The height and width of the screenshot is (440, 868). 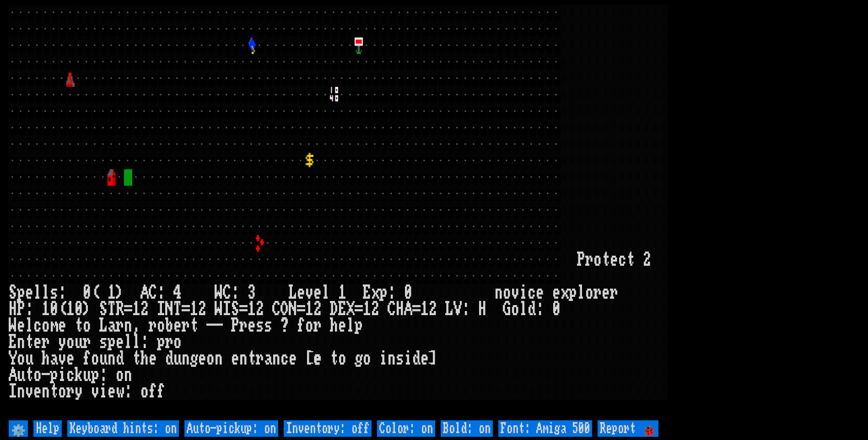 I want to click on div: 0, so click(x=556, y=309).